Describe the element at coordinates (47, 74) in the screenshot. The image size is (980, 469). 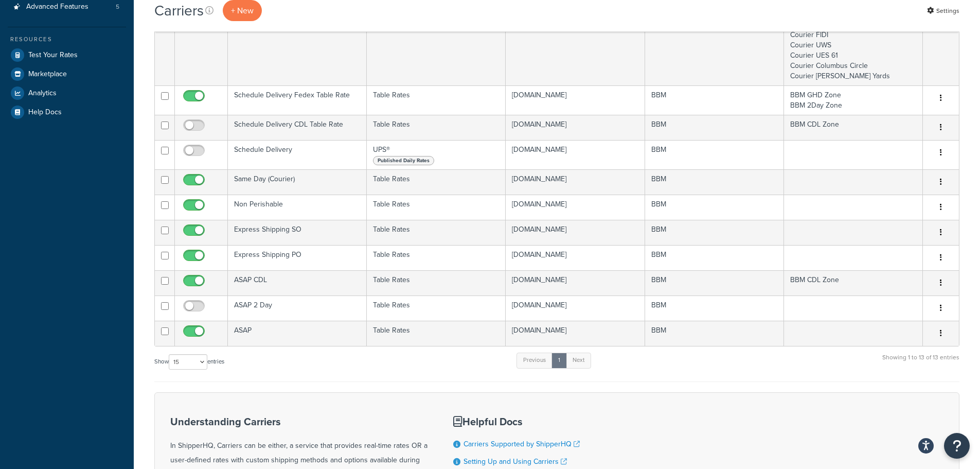
I see `span: Marketplace` at that location.